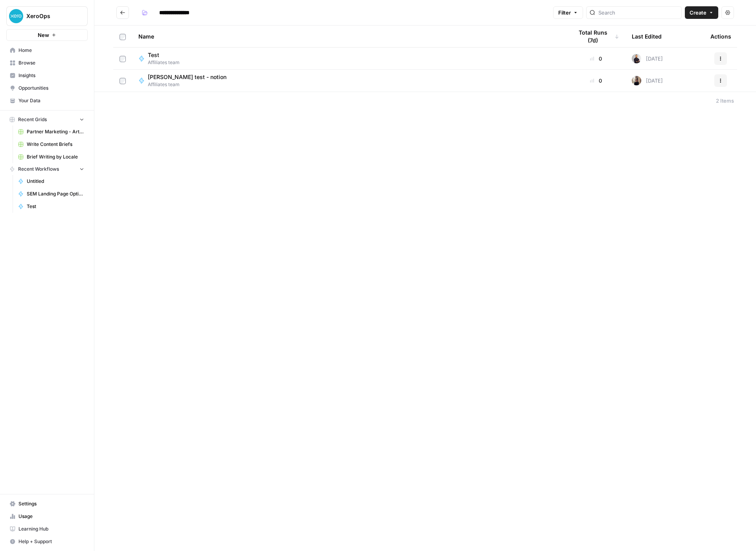 The height and width of the screenshot is (551, 756). Describe the element at coordinates (349, 59) in the screenshot. I see `a: TestAffiliates team` at that location.